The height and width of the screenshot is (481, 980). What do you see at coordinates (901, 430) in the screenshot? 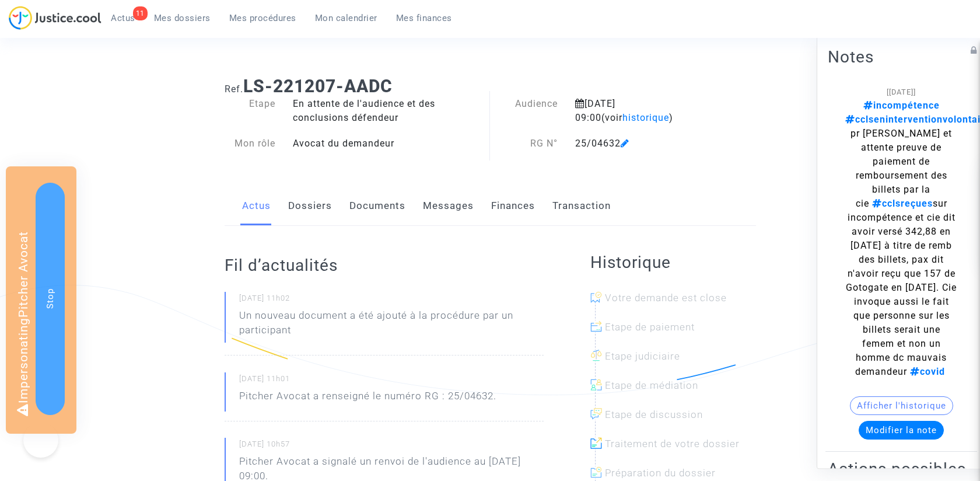
I see `button: Modifier la note` at bounding box center [901, 430].